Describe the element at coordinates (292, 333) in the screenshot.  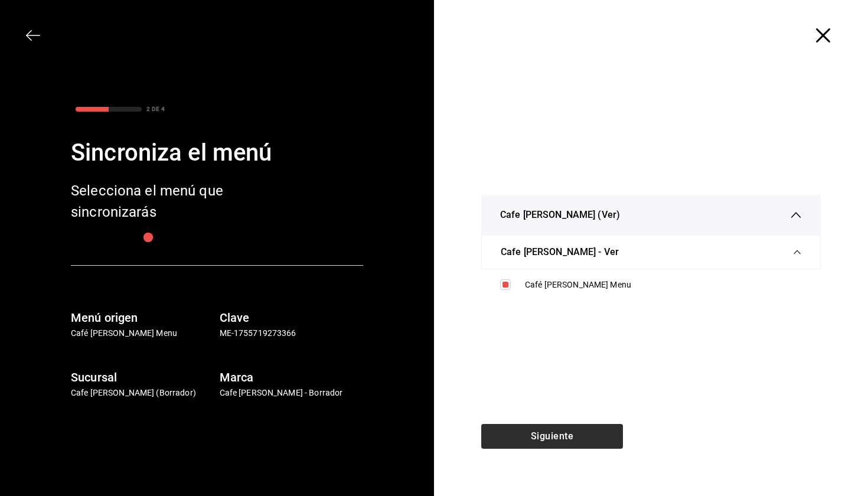
I see `p: ME-1755719273366` at that location.